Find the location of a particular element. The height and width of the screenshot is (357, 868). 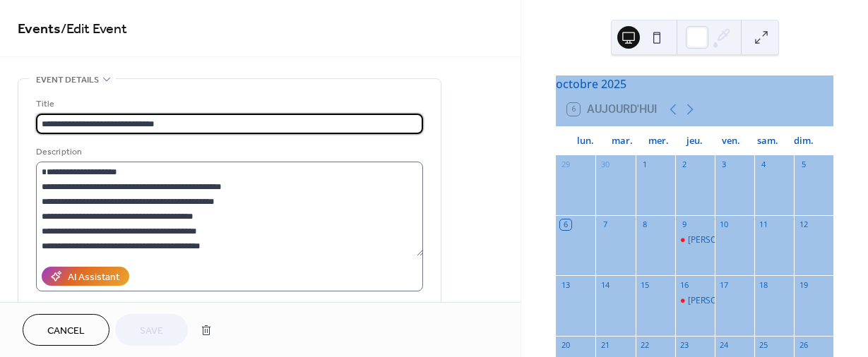

div: 21 is located at coordinates (605, 345).